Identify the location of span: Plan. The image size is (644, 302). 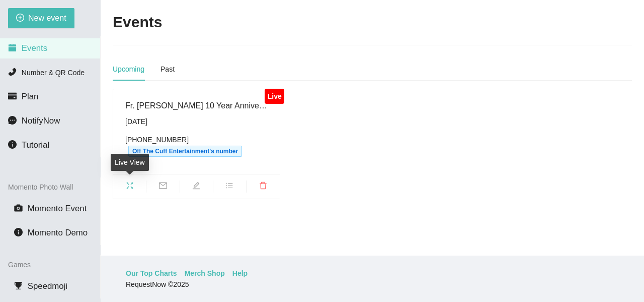
(30, 96).